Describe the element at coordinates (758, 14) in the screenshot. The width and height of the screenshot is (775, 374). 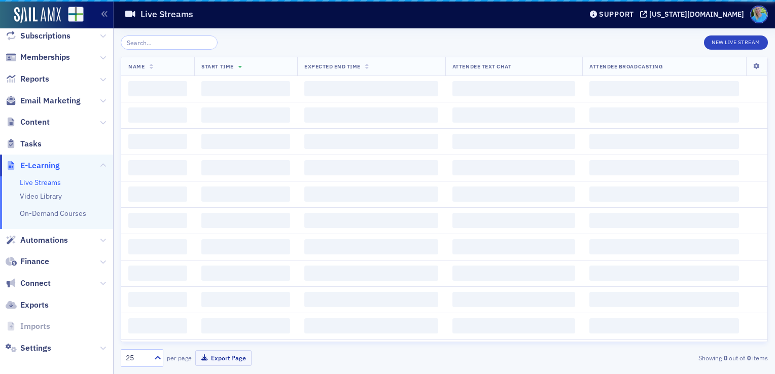
I see `span: Profile` at that location.